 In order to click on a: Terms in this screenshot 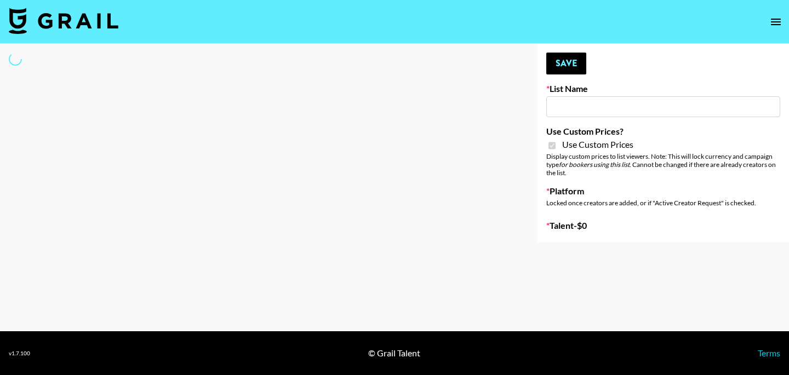, I will do `click(769, 353)`.